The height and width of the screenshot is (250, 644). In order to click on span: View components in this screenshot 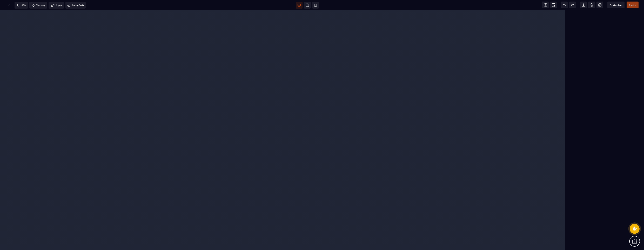, I will do `click(545, 5)`.